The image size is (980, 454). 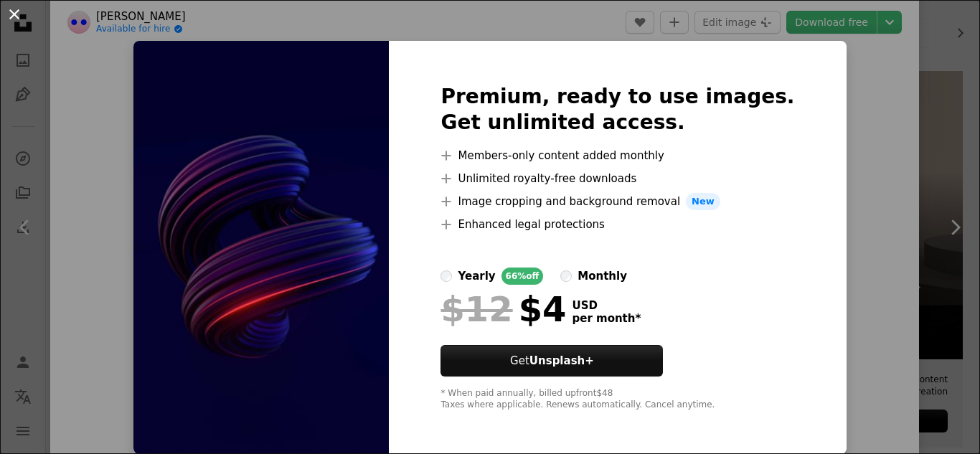 What do you see at coordinates (606, 318) in the screenshot?
I see `span: per month *` at bounding box center [606, 318].